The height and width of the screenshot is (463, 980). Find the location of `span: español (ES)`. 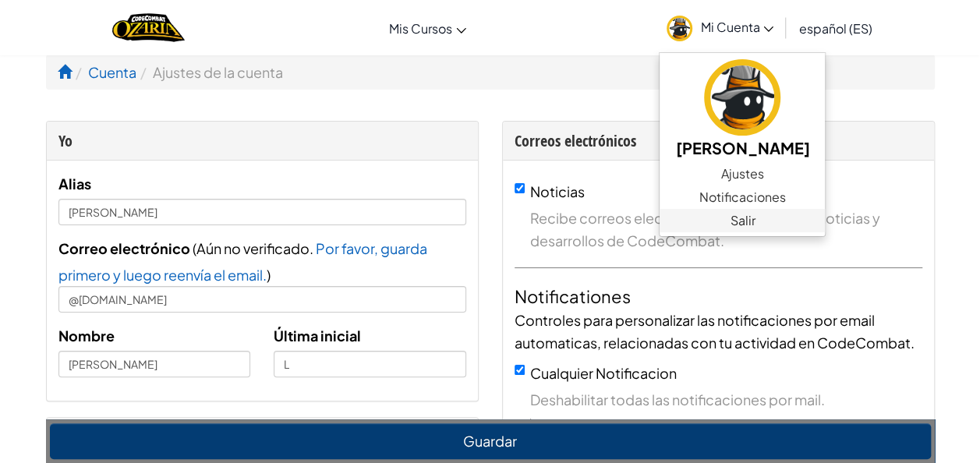

span: español (ES) is located at coordinates (835, 28).